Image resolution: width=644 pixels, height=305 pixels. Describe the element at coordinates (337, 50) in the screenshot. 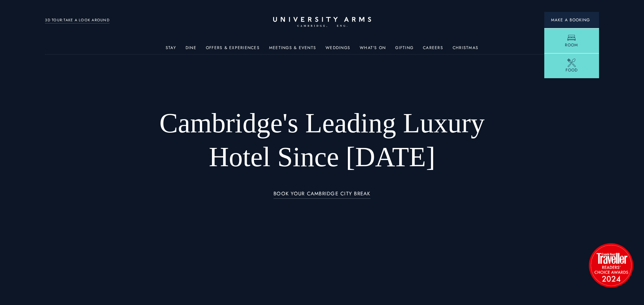

I see `a: Weddings` at that location.